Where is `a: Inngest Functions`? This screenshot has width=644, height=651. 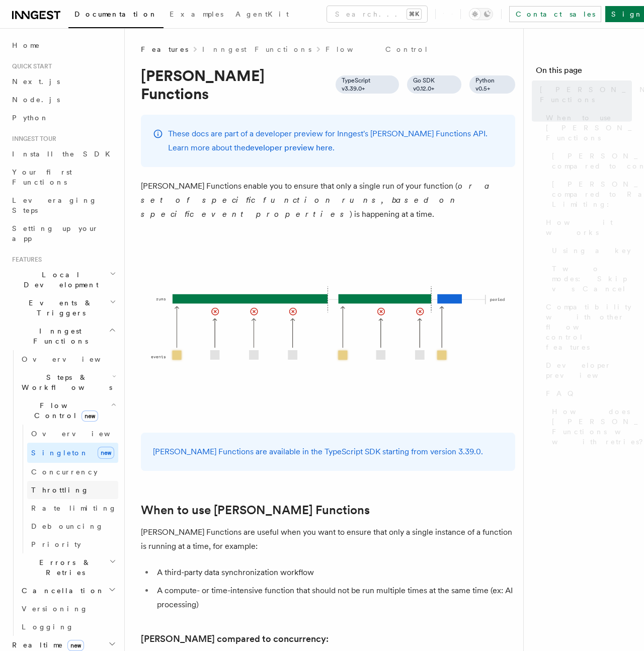
a: Inngest Functions is located at coordinates (257, 50).